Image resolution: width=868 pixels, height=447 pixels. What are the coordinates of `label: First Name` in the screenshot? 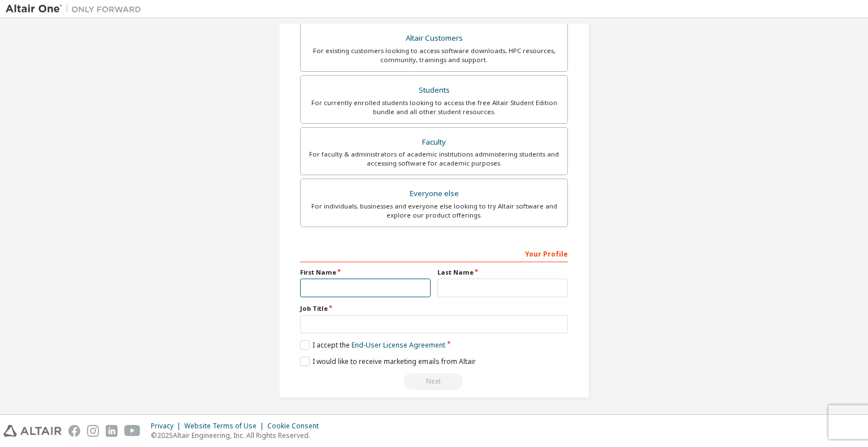 It's located at (365, 272).